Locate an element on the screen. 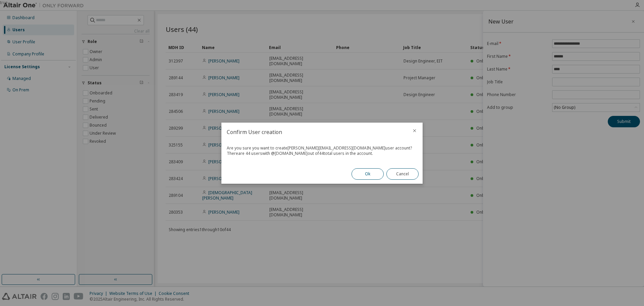  h2: Confirm User creation is located at coordinates (314, 132).